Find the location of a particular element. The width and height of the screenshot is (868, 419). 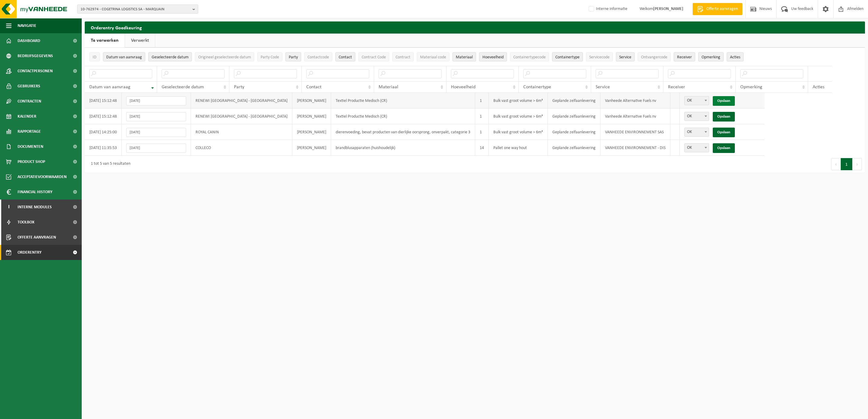

td: Bulk vast groot volume > 6m³ is located at coordinates (518, 100).